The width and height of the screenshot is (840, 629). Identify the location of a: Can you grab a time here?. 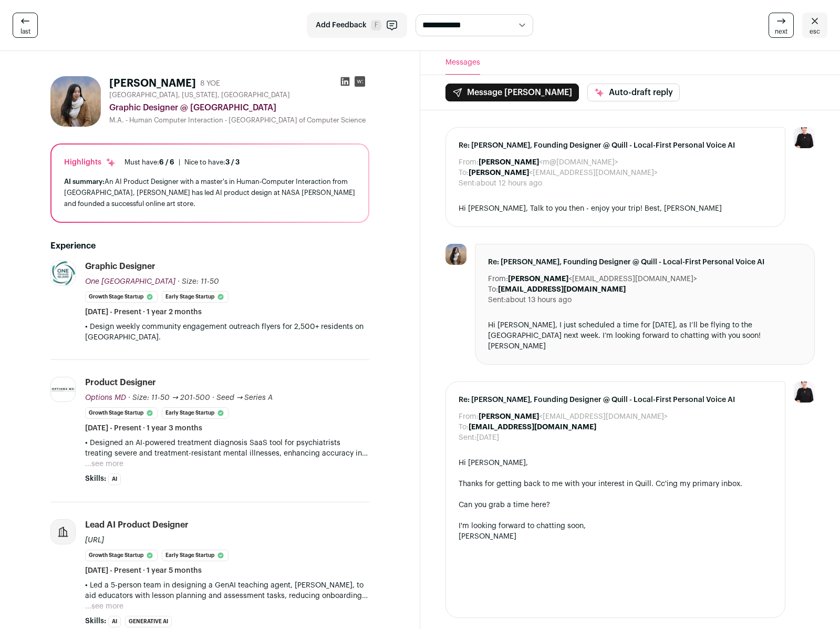
(504, 505).